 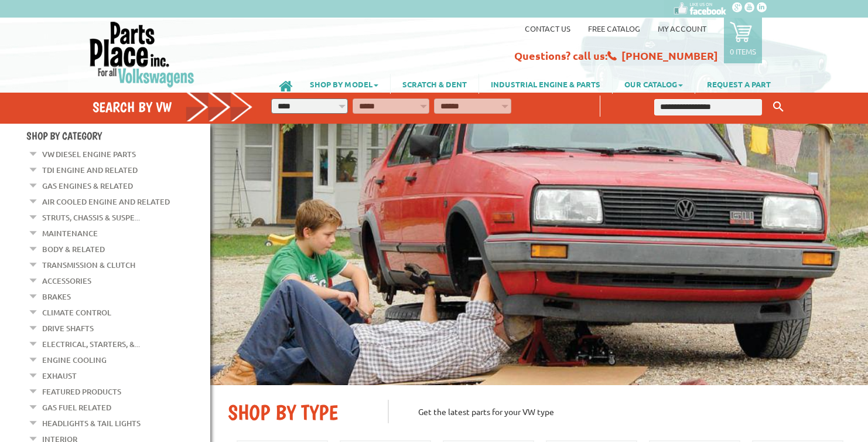 What do you see at coordinates (89, 265) in the screenshot?
I see `a: Transmission & Clutch` at bounding box center [89, 265].